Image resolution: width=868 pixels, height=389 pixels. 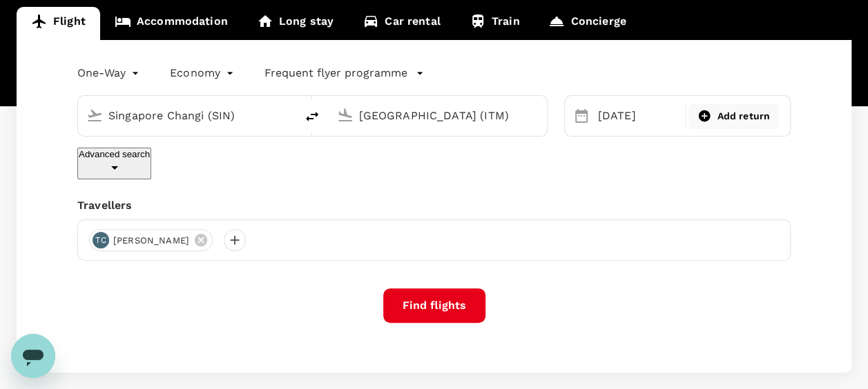 What do you see at coordinates (203, 73) in the screenshot?
I see `div: Economy` at bounding box center [203, 73].